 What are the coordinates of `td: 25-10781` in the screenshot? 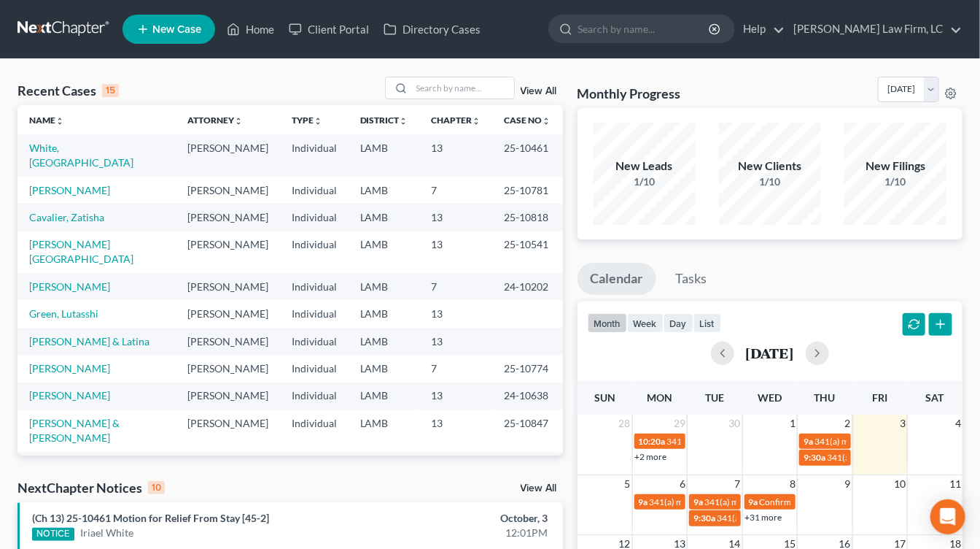 It's located at (528, 190).